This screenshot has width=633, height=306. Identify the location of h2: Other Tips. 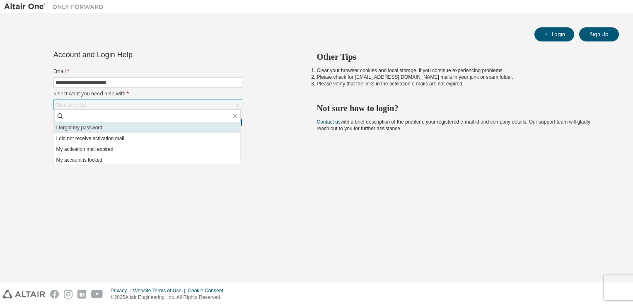
(460, 57).